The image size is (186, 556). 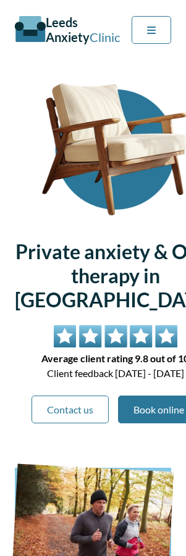 I want to click on a: Leeds AnxietyClinic, so click(x=88, y=30).